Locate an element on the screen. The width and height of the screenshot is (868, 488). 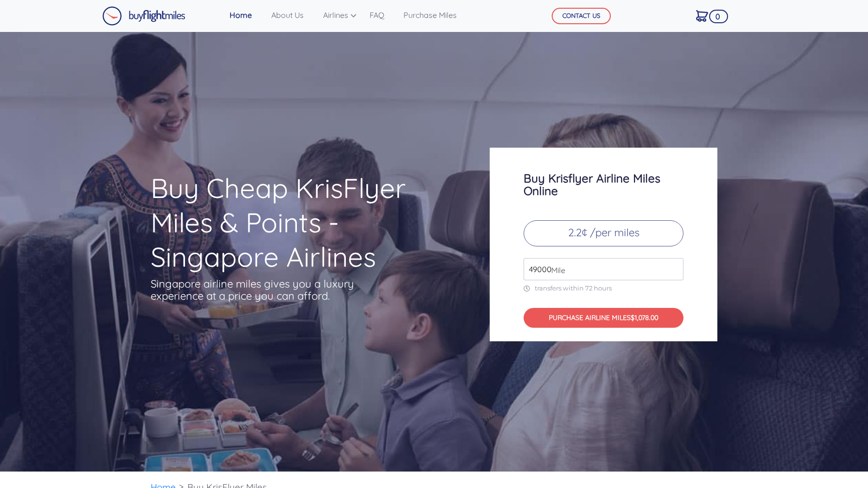
p: transfers within 72 hours is located at coordinates (604, 288).